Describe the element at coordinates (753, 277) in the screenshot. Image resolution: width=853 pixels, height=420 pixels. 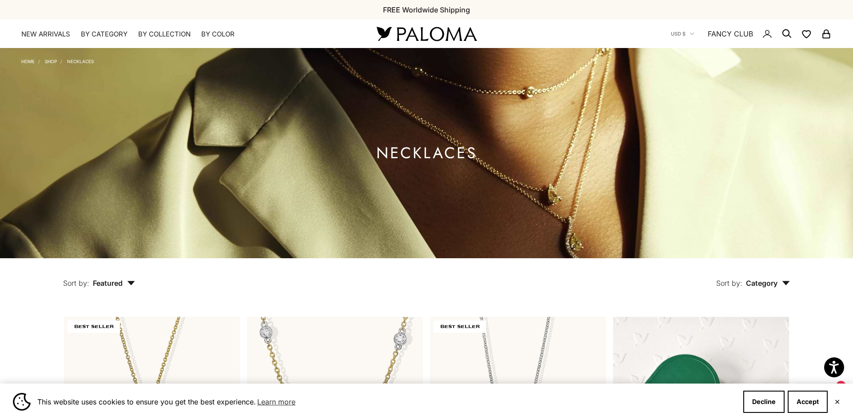
I see `button: Sort by: Category` at that location.